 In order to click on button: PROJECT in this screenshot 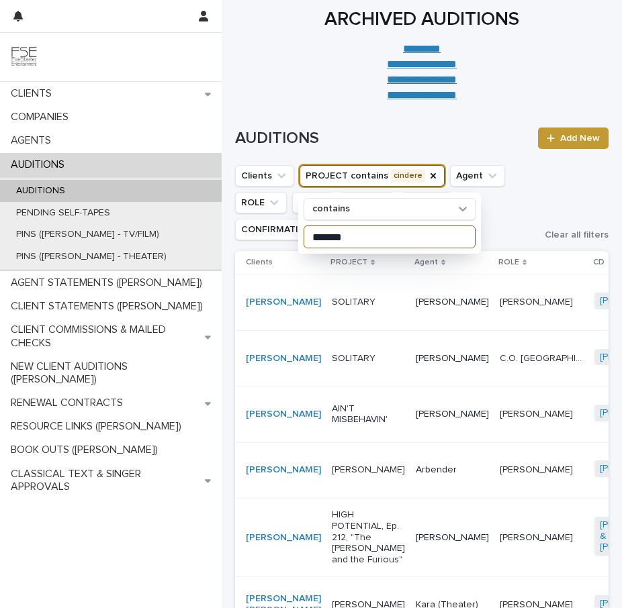, I will do `click(372, 176)`.